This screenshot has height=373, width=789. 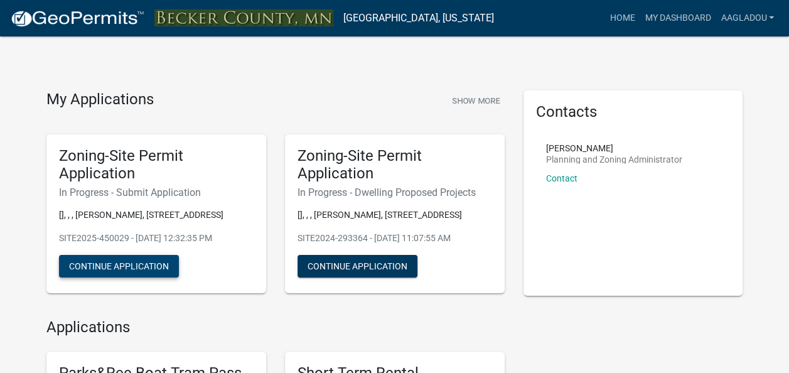 What do you see at coordinates (747, 18) in the screenshot?
I see `a: aagladou` at bounding box center [747, 18].